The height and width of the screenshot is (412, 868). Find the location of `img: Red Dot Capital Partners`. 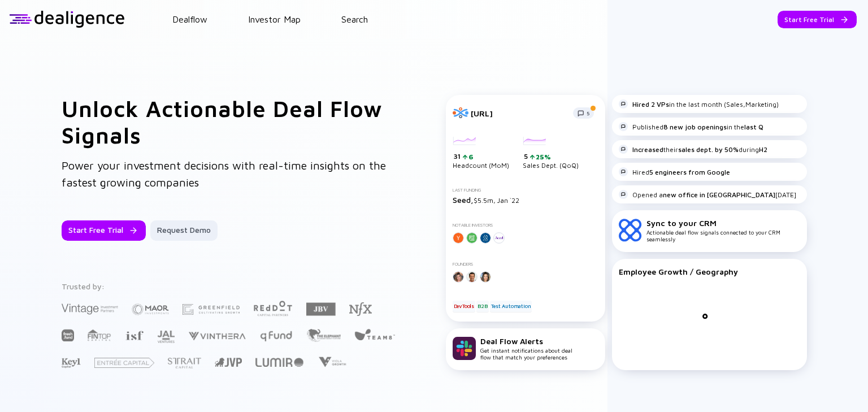

img: Red Dot Capital Partners is located at coordinates (273, 307).